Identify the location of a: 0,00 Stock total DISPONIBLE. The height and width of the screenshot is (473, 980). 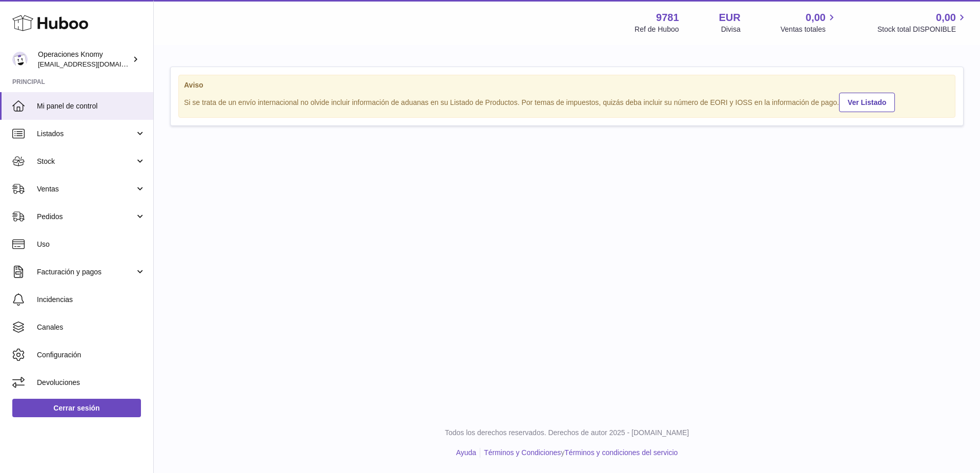
(922, 22).